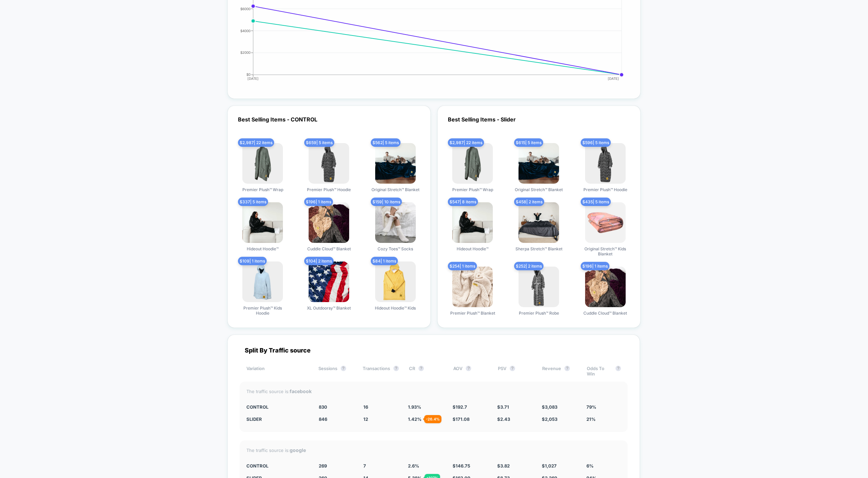 The image size is (868, 478). What do you see at coordinates (323, 407) in the screenshot?
I see `span: 830` at bounding box center [323, 407].